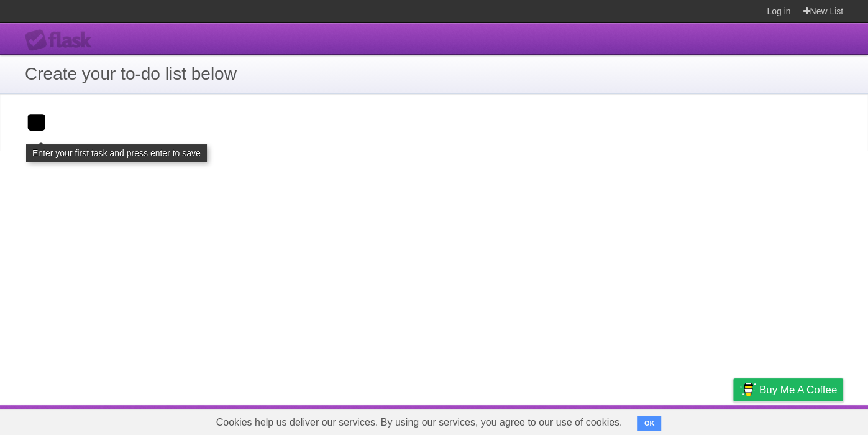 The width and height of the screenshot is (868, 435). I want to click on div: Flask, so click(62, 41).